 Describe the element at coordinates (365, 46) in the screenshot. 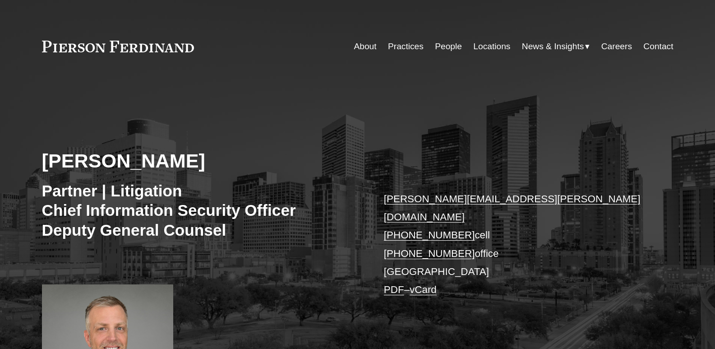

I see `a: About` at that location.